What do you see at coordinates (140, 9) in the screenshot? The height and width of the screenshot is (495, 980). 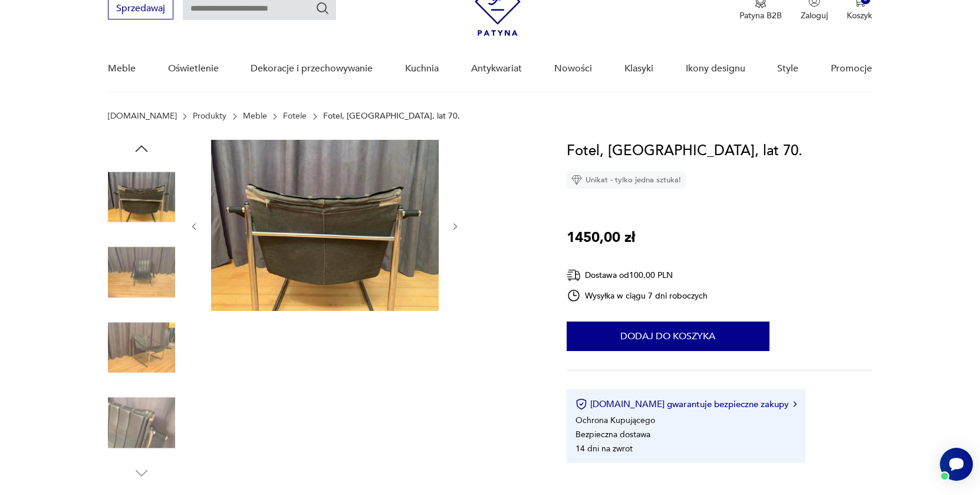 I see `a: Sprzedawaj` at bounding box center [140, 9].